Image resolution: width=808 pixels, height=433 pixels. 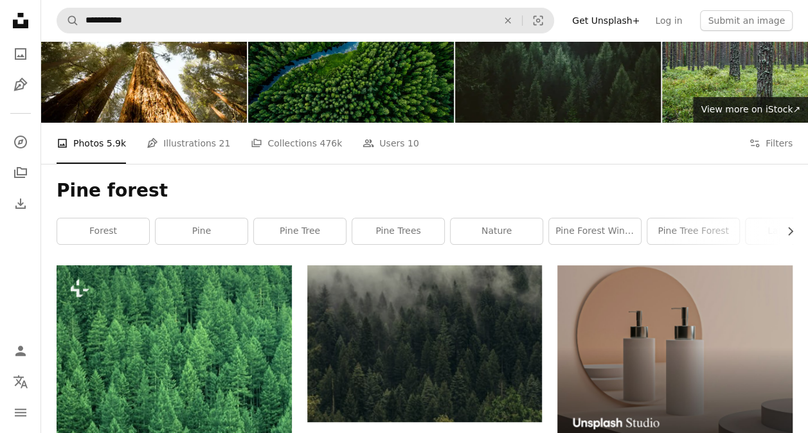 I want to click on a: Log in, so click(x=668, y=21).